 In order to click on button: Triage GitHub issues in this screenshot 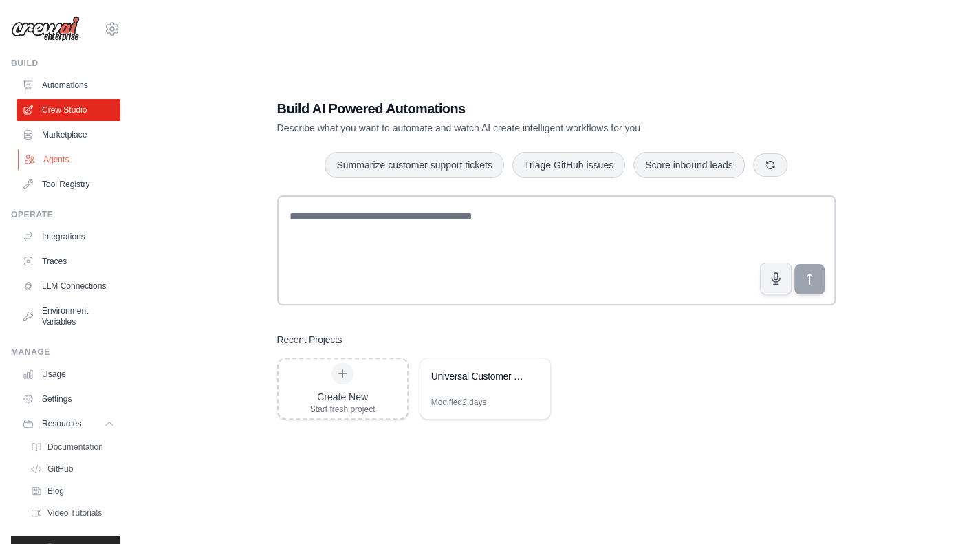, I will do `click(569, 165)`.